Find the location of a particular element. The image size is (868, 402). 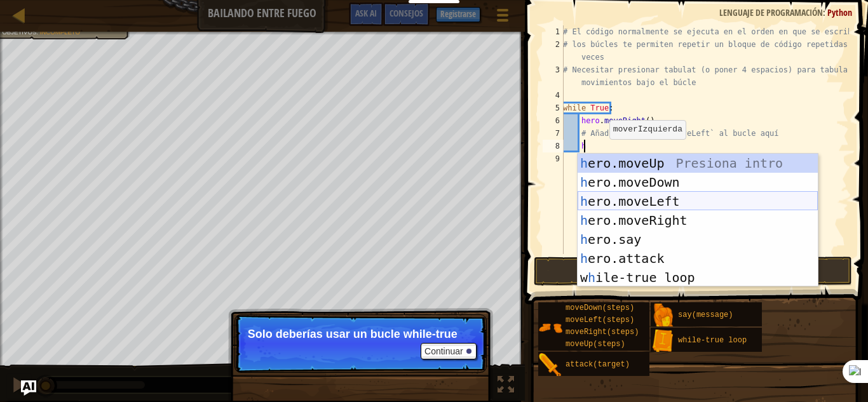

div: 1 is located at coordinates (553, 32).